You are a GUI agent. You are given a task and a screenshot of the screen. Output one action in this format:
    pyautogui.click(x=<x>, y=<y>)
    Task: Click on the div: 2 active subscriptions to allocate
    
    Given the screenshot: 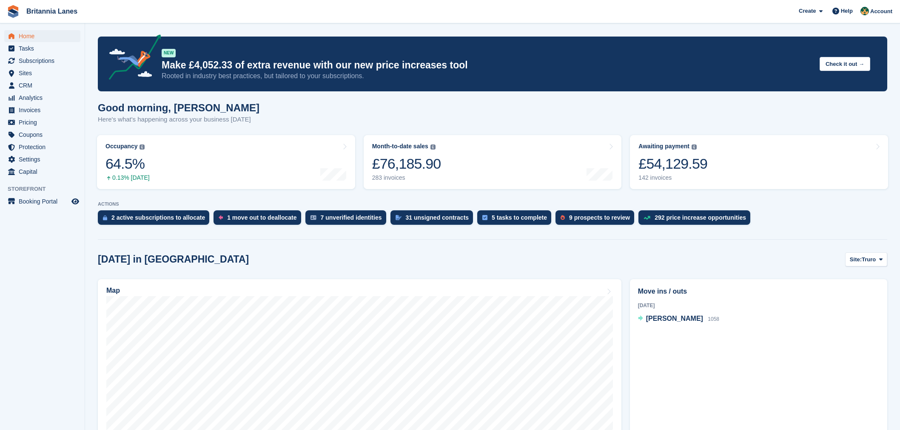 What is the action you would take?
    pyautogui.click(x=158, y=218)
    